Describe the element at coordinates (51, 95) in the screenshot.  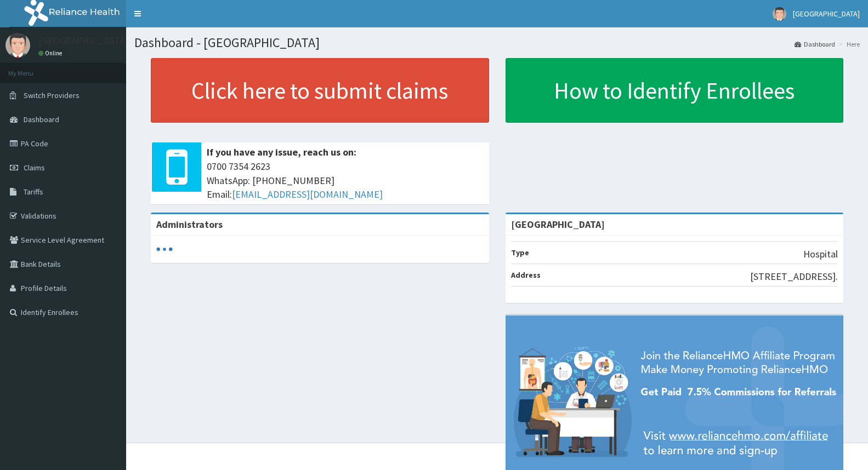
I see `span: Switch Providers` at that location.